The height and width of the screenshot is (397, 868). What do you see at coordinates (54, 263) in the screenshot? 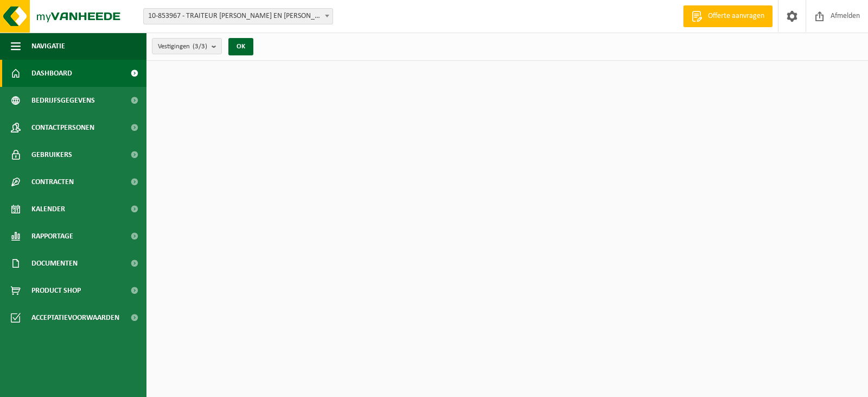
I see `span: Documenten` at bounding box center [54, 263].